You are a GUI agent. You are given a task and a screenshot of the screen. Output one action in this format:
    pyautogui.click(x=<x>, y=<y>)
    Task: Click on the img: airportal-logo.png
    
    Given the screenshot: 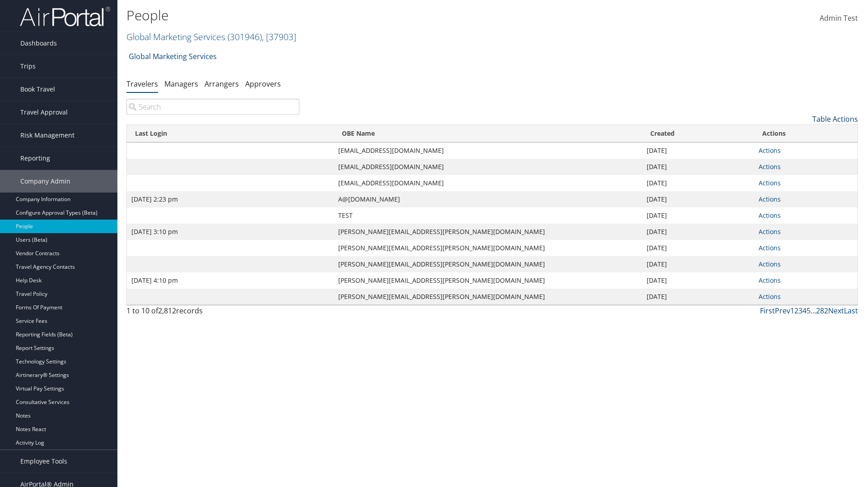 What is the action you would take?
    pyautogui.click(x=65, y=16)
    